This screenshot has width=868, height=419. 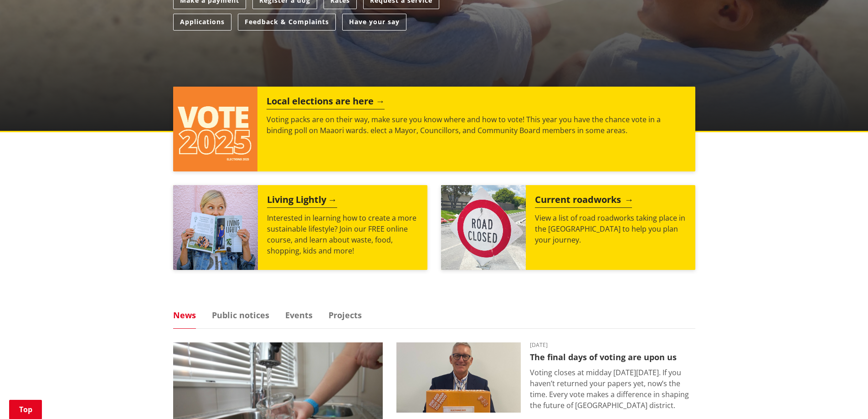 I want to click on a: Projects, so click(x=345, y=315).